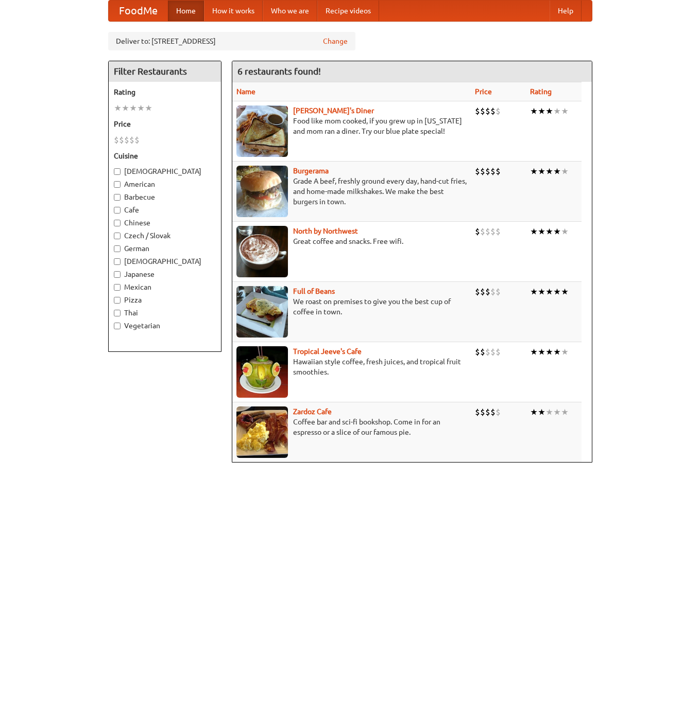  I want to click on img: zardoz.jpg, so click(262, 433).